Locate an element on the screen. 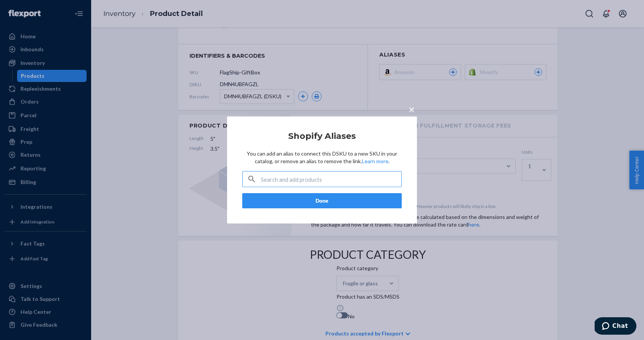 The height and width of the screenshot is (340, 644). input: Search and add products is located at coordinates (331, 179).